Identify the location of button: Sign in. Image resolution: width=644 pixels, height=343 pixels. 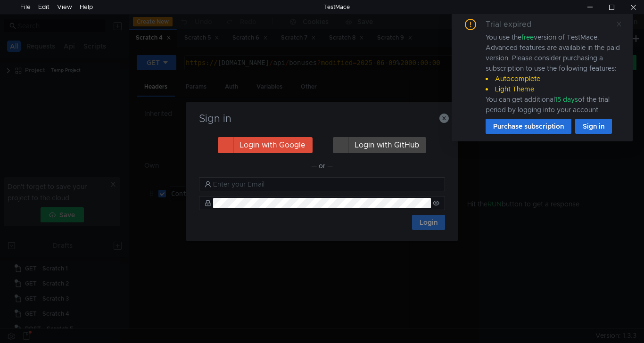
(593, 126).